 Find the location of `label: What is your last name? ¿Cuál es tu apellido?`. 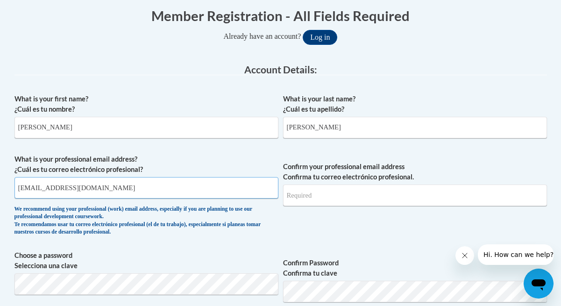

label: What is your last name? ¿Cuál es tu apellido? is located at coordinates (415, 104).